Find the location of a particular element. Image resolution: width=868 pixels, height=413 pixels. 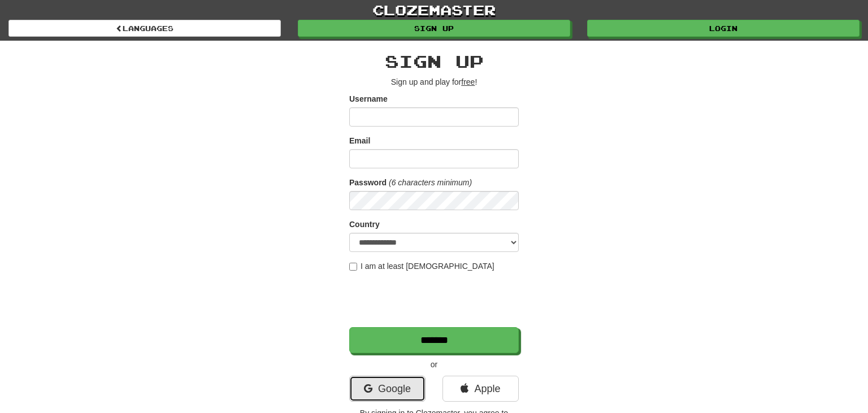

a: Google is located at coordinates (387, 389).